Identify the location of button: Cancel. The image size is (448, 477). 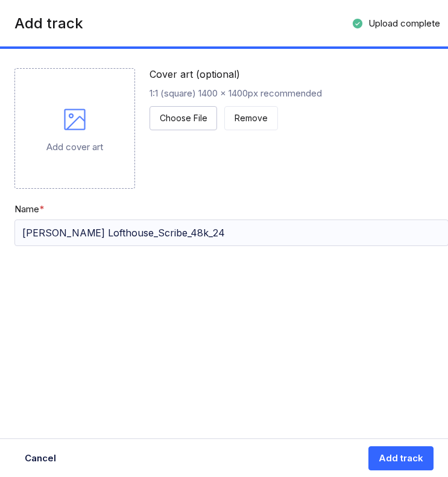
(40, 458).